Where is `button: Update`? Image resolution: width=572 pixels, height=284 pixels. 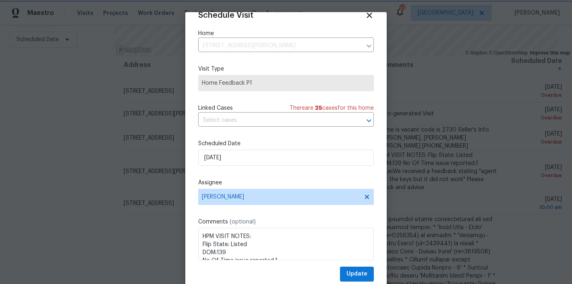
button: Update is located at coordinates (357, 274).